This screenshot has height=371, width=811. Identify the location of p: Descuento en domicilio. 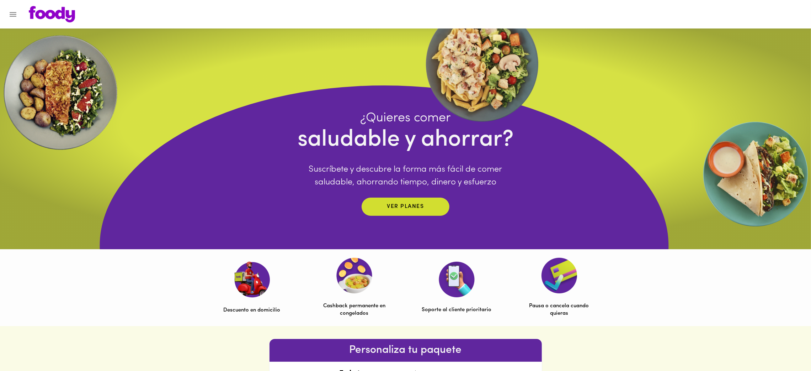
(252, 310).